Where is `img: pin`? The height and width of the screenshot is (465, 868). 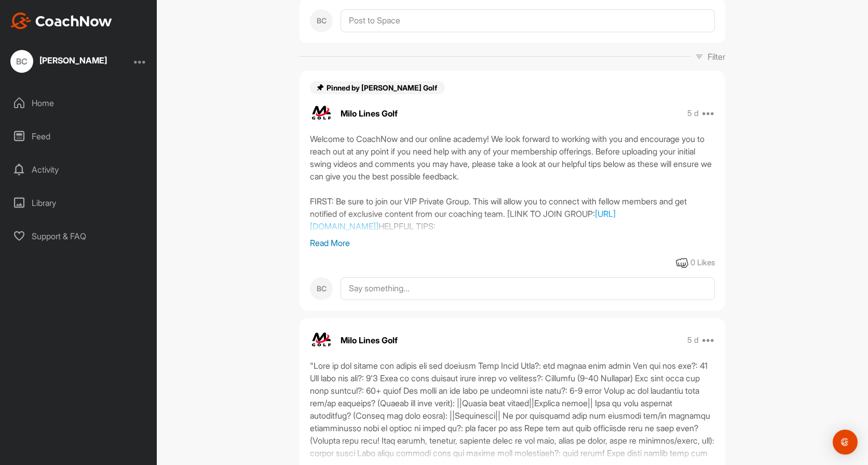 img: pin is located at coordinates (320, 87).